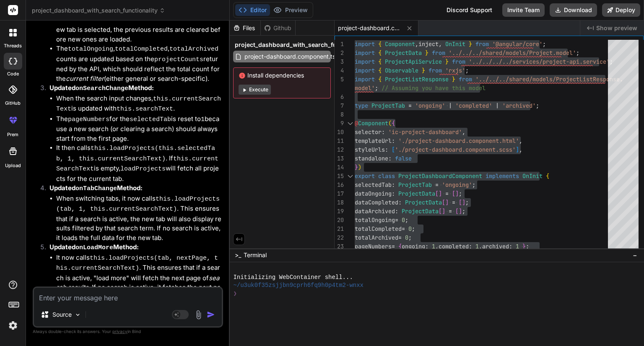  I want to click on span: 1, so click(433, 247).